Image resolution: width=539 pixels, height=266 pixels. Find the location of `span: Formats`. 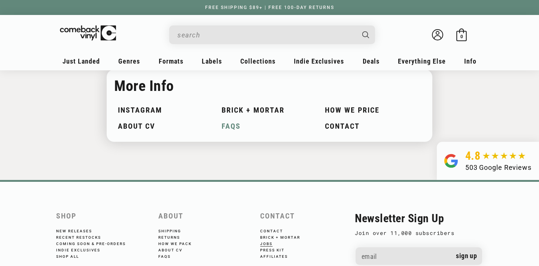

span: Formats is located at coordinates (171, 61).